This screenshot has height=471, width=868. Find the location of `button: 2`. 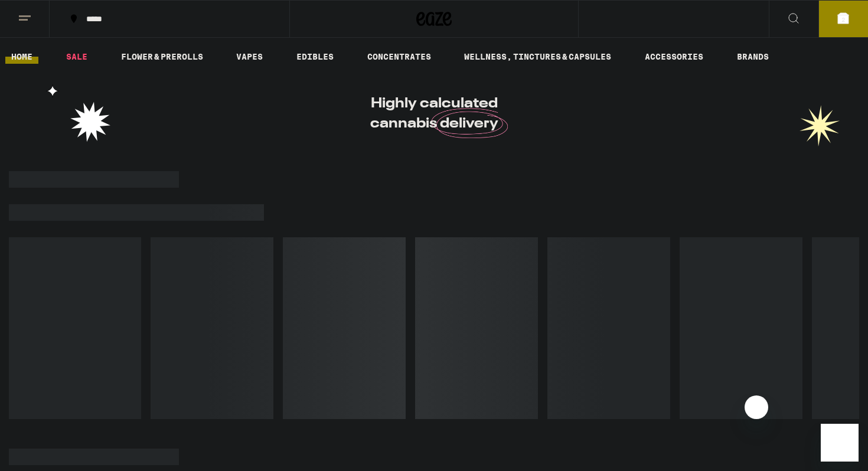

button: 2 is located at coordinates (843, 19).